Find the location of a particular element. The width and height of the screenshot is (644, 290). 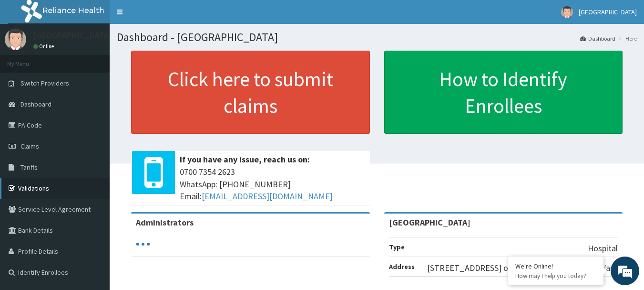

li: Here is located at coordinates (627, 38).